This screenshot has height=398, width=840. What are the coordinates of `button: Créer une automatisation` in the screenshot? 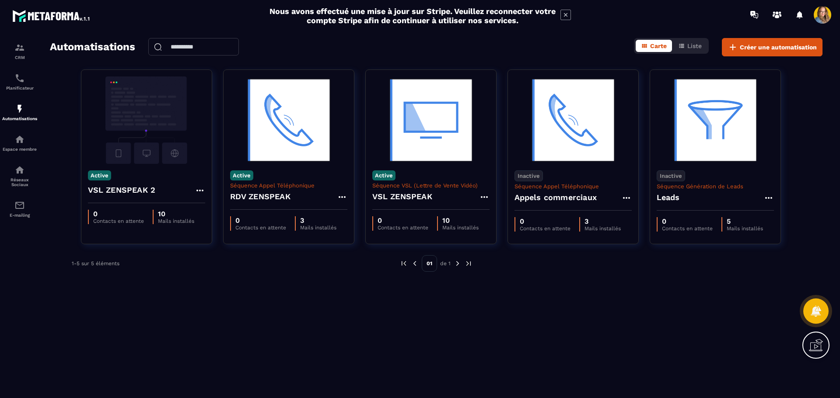 It's located at (772, 47).